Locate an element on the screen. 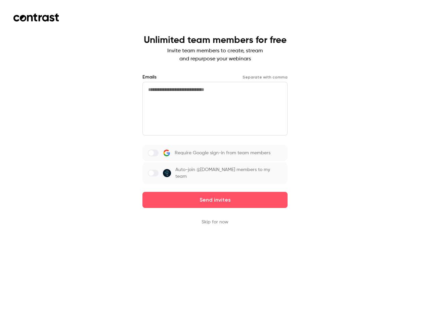 The height and width of the screenshot is (322, 430). label: Require Google sign-in from team members is located at coordinates (215, 153).